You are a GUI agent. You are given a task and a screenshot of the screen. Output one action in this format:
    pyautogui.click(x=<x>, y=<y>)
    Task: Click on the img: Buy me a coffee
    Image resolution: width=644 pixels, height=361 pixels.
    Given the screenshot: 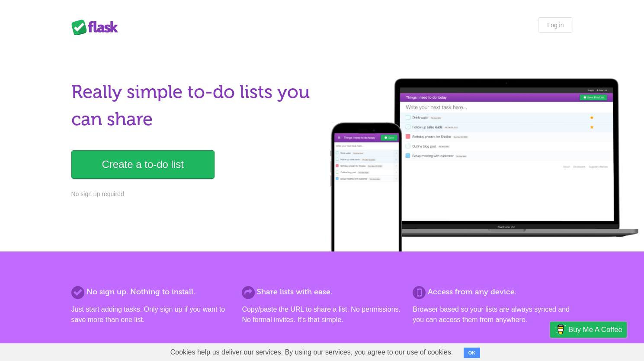 What is the action you would take?
    pyautogui.click(x=560, y=330)
    